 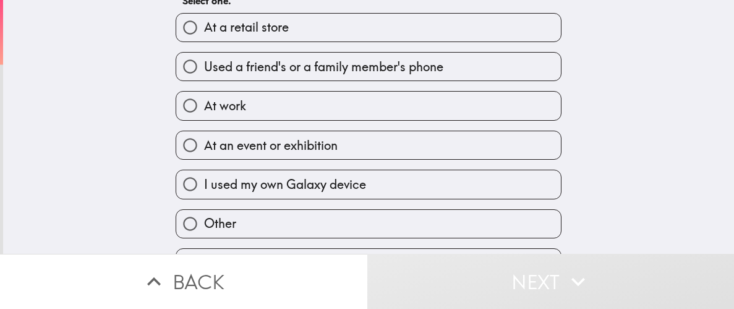 What do you see at coordinates (285, 184) in the screenshot?
I see `span: I used my own Galaxy device` at bounding box center [285, 184].